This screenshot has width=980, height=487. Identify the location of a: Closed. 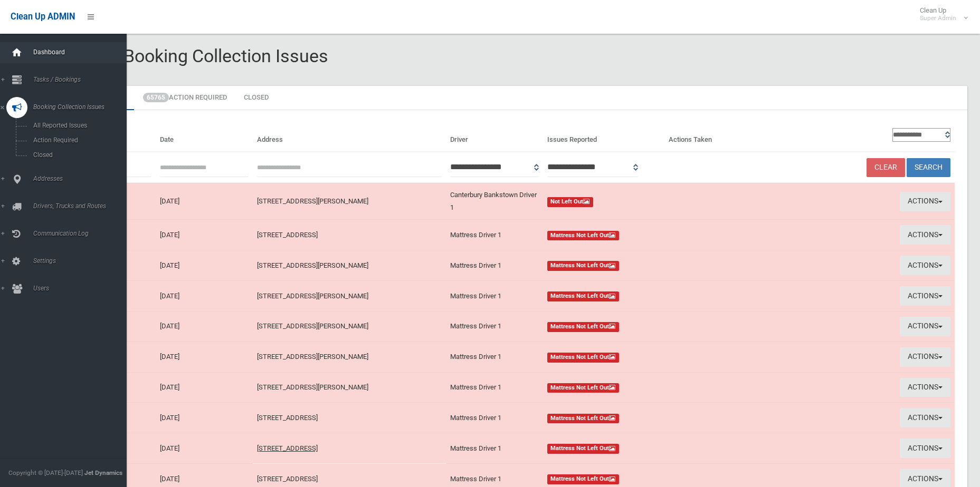
(256, 98).